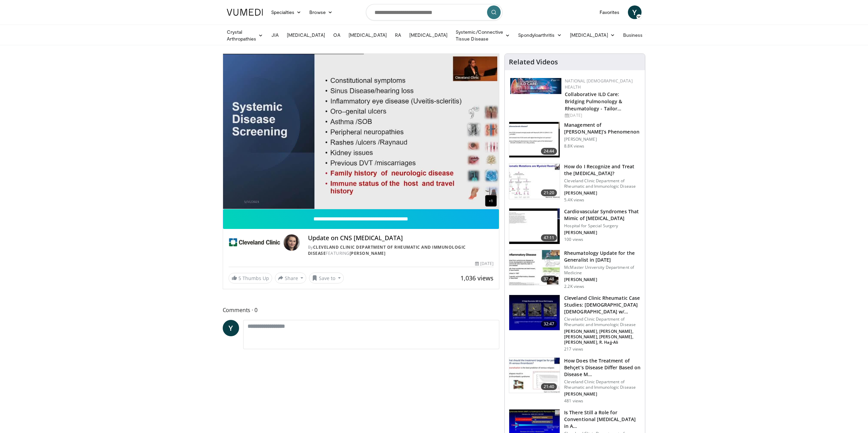 The height and width of the screenshot is (433, 868). I want to click on p: 5.4K views, so click(574, 200).